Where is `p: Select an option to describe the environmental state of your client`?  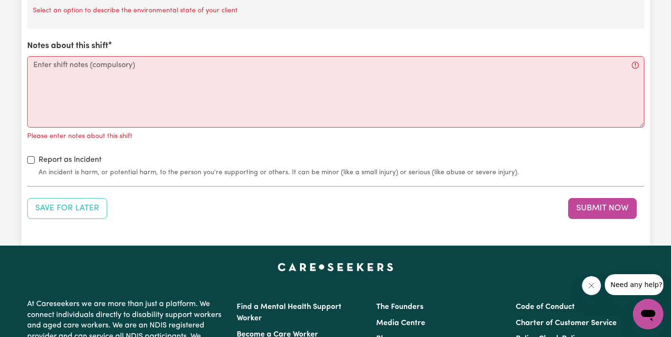
p: Select an option to describe the environmental state of your client is located at coordinates (135, 11).